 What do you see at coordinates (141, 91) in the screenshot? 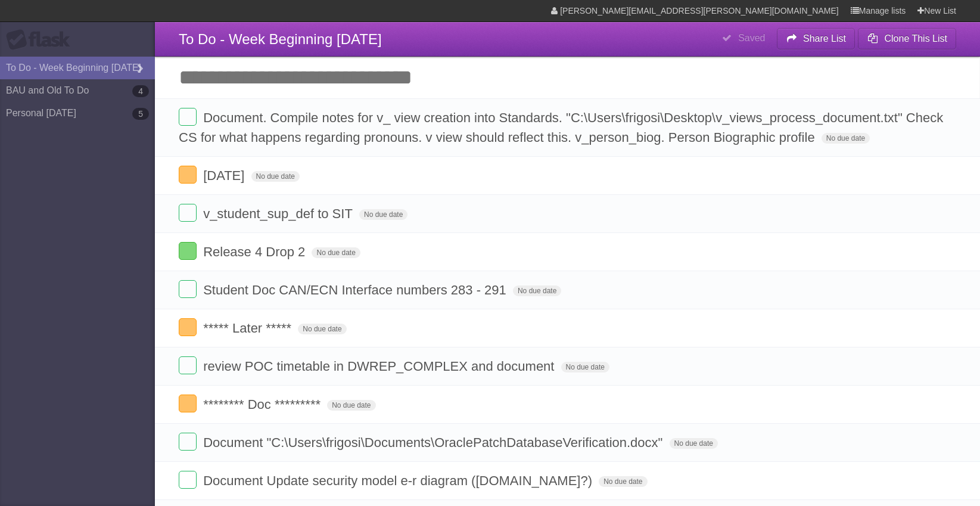
I see `b: 4` at bounding box center [141, 91].